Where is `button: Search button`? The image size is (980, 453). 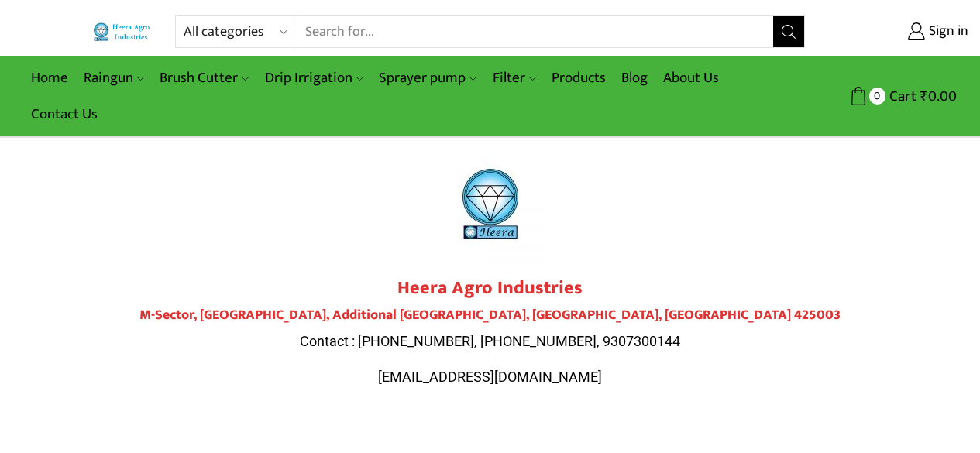 button: Search button is located at coordinates (788, 32).